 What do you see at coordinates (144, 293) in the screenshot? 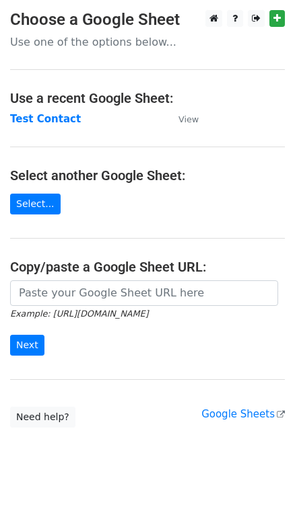
I see `input: Paste your Google Sheet URL here` at bounding box center [144, 293].